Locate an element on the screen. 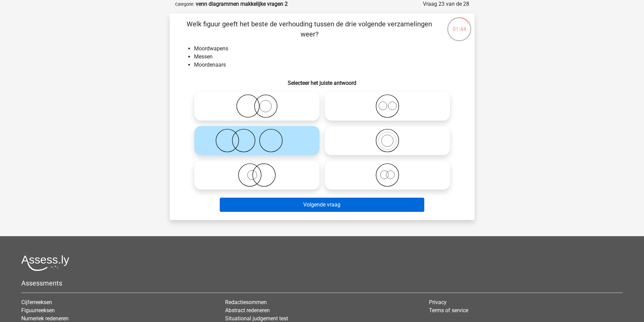  a: Terms of service is located at coordinates (449, 310).